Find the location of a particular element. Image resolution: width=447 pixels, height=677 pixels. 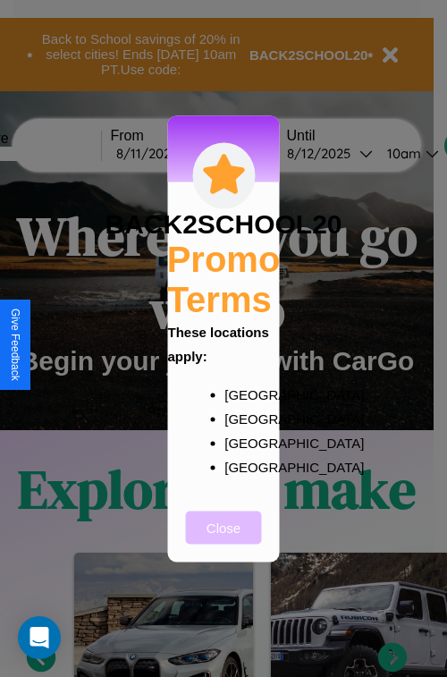

h2: Promo Terms is located at coordinates (224, 279).